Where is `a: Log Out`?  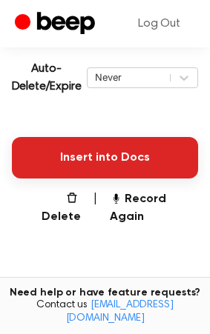 a: Log Out is located at coordinates (158, 24).